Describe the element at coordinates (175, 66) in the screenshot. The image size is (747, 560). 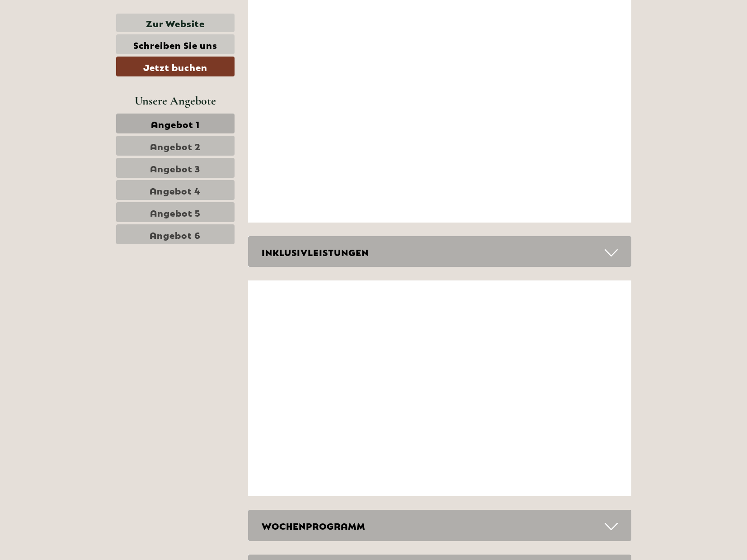
I see `a: Jetzt buchen` at that location.